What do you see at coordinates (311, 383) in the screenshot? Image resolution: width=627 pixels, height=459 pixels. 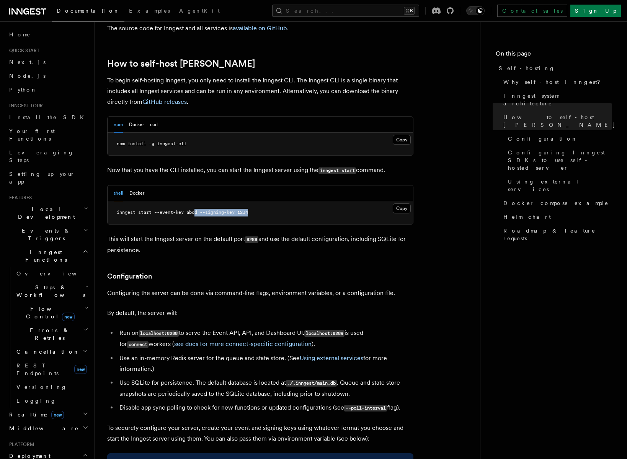 I see `code: ./.inngest/main.db` at bounding box center [311, 383].